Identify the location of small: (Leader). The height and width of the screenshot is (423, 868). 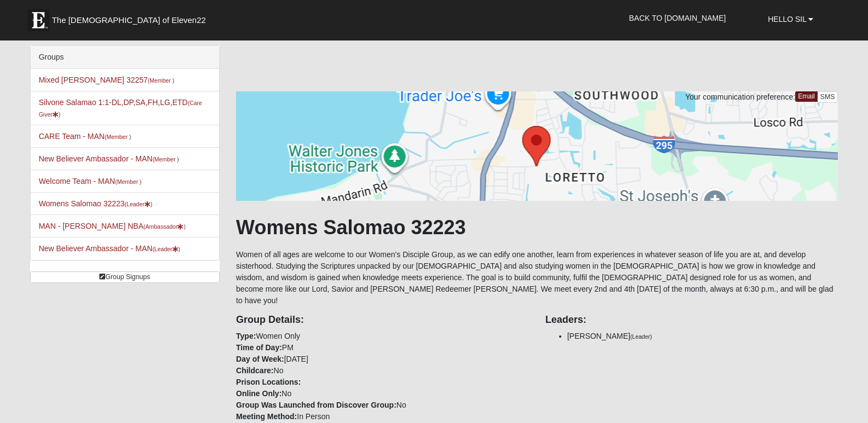
(641, 336).